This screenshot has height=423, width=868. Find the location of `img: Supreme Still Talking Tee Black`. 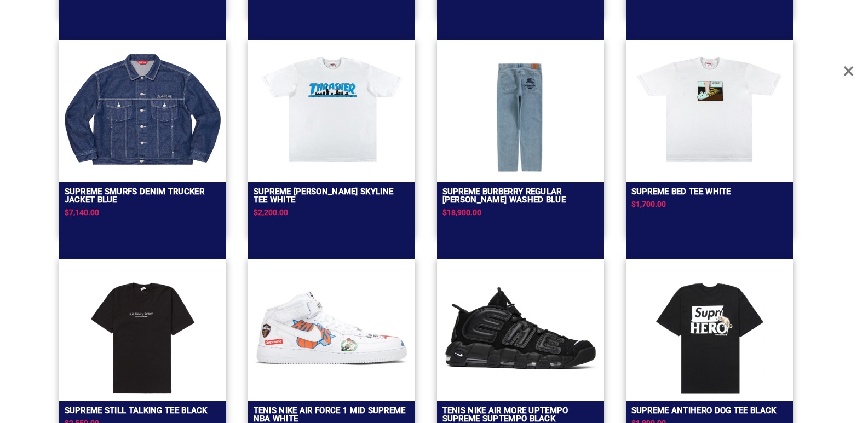

img: Supreme Still Talking Tee Black is located at coordinates (143, 338).